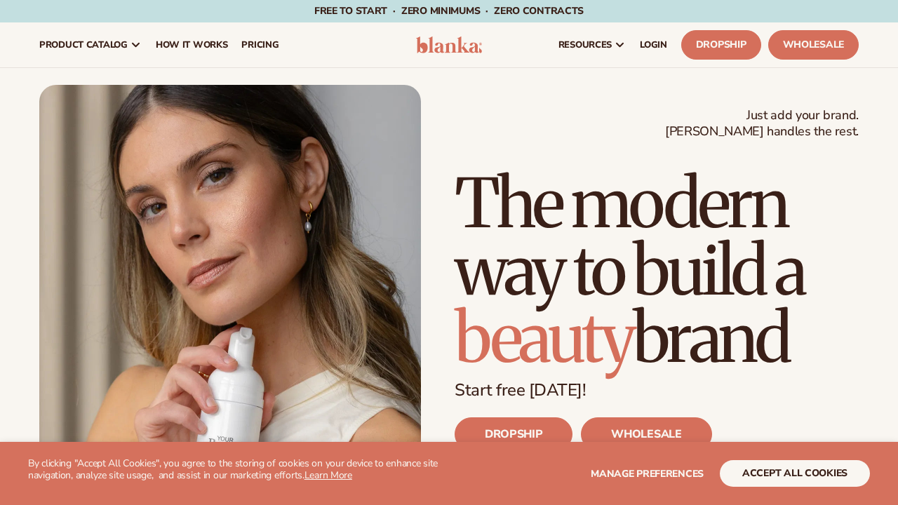  Describe the element at coordinates (646, 434) in the screenshot. I see `a: WHOLESALE` at that location.